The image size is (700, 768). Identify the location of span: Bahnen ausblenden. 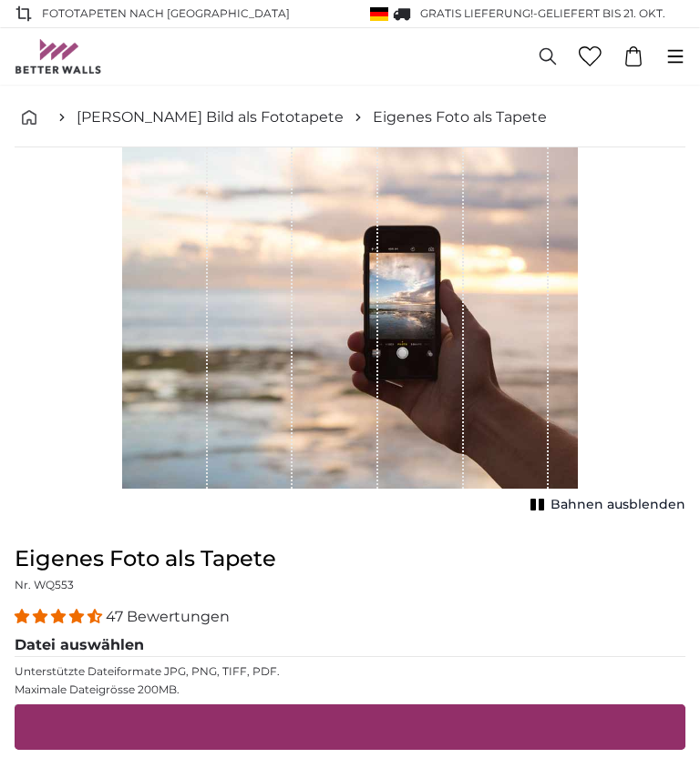
(617, 505).